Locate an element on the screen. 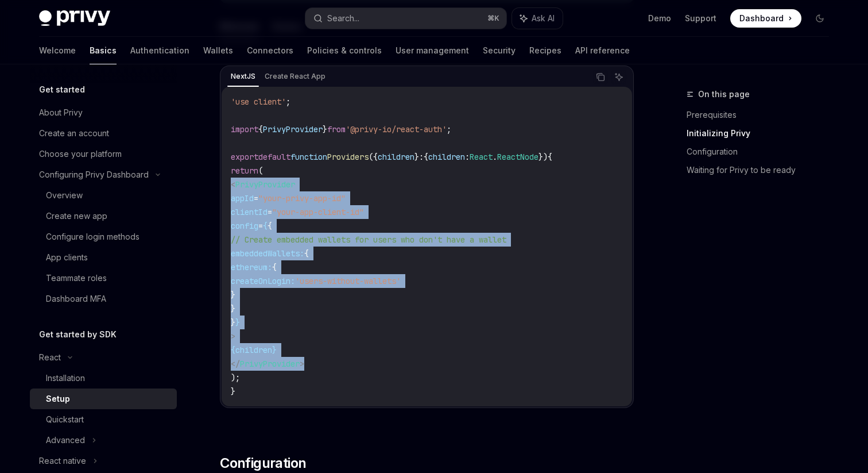 This screenshot has width=868, height=473. span: React is located at coordinates (481, 157).